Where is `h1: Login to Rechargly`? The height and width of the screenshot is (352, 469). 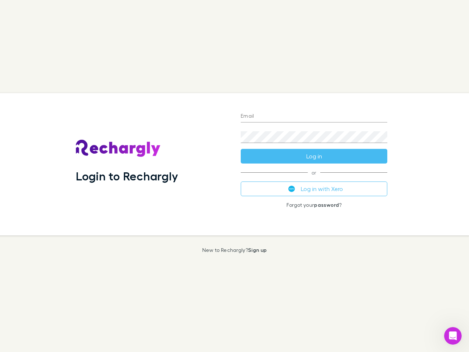 h1: Login to Rechargly is located at coordinates (127, 176).